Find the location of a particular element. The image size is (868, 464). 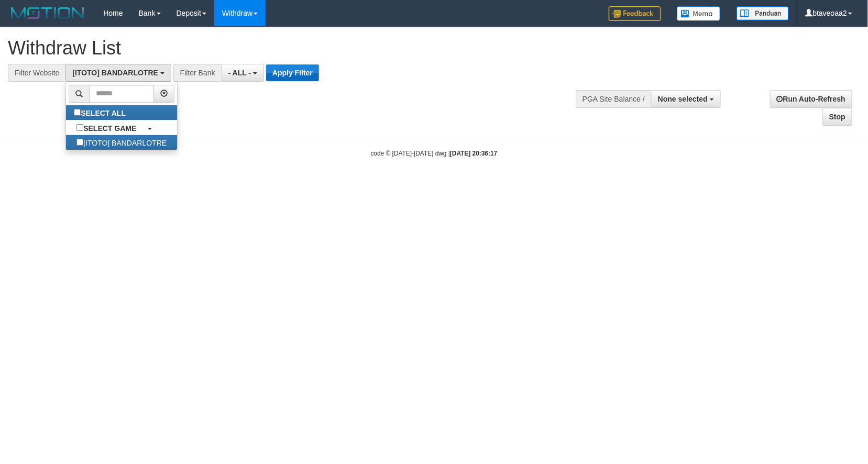

label: SELECT ALL is located at coordinates (101, 113).